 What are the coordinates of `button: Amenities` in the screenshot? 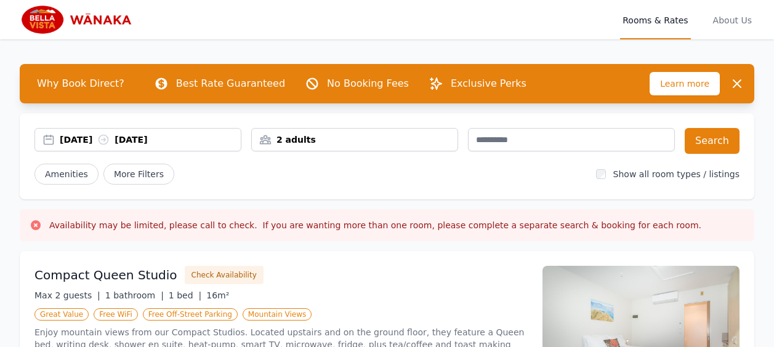 It's located at (66, 174).